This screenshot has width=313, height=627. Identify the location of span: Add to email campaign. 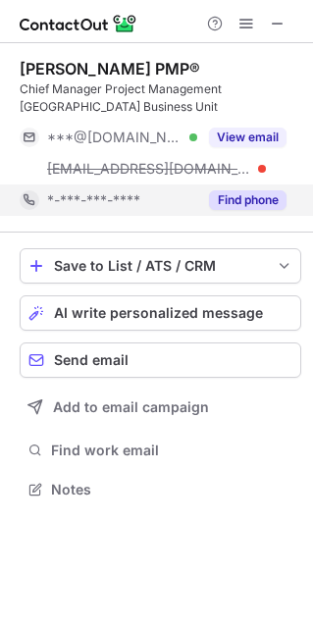
(131, 407).